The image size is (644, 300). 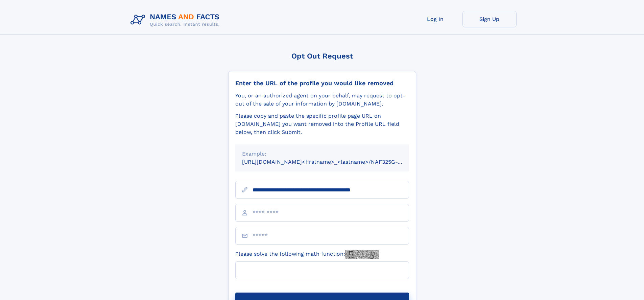 What do you see at coordinates (307, 254) in the screenshot?
I see `label: Please solve the following math function:` at bounding box center [307, 254].